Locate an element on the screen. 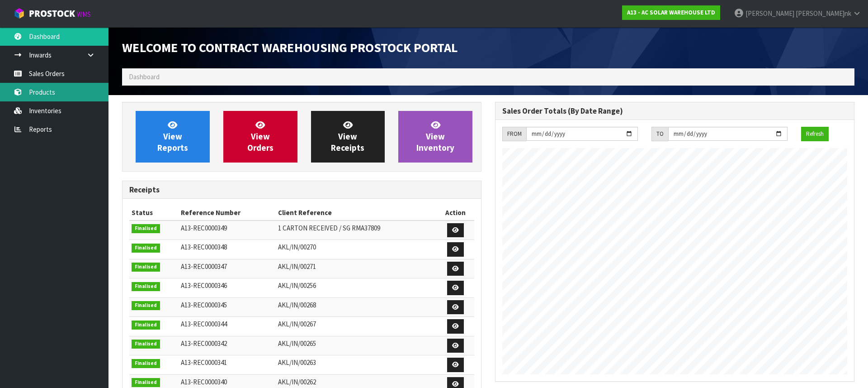 The width and height of the screenshot is (868, 388). span: A13-REC0000348 is located at coordinates (204, 247).